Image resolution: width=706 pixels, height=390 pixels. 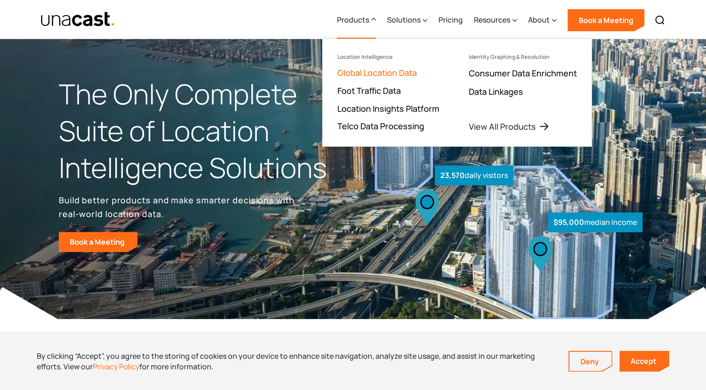 What do you see at coordinates (453, 175) in the screenshot?
I see `strong: 23,570` at bounding box center [453, 175].